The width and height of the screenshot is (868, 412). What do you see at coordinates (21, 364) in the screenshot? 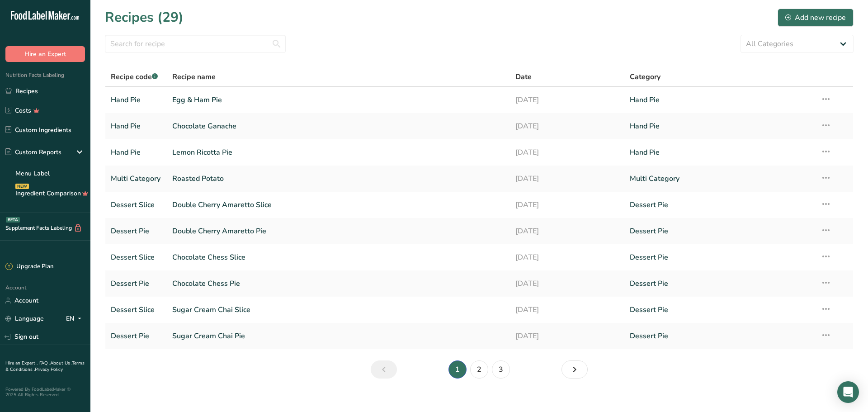
I see `a: Hire an Expert .` at bounding box center [21, 364].